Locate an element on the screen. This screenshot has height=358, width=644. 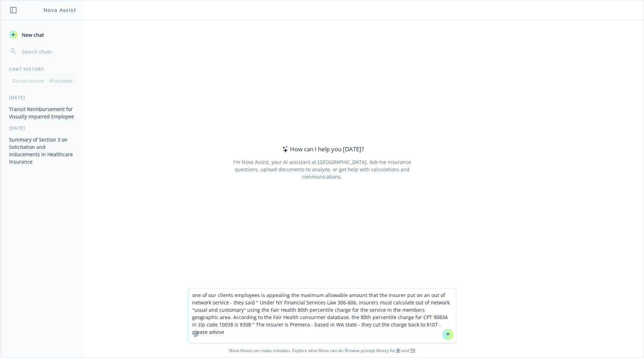
div: Chat History is located at coordinates (42, 69).